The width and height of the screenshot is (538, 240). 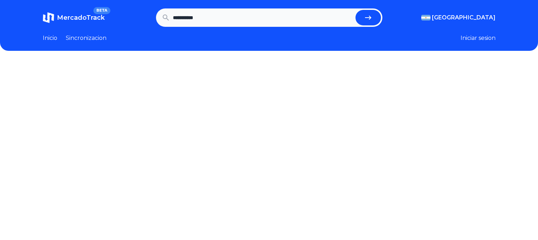 What do you see at coordinates (74, 18) in the screenshot?
I see `a: MercadoTrackBETA` at bounding box center [74, 18].